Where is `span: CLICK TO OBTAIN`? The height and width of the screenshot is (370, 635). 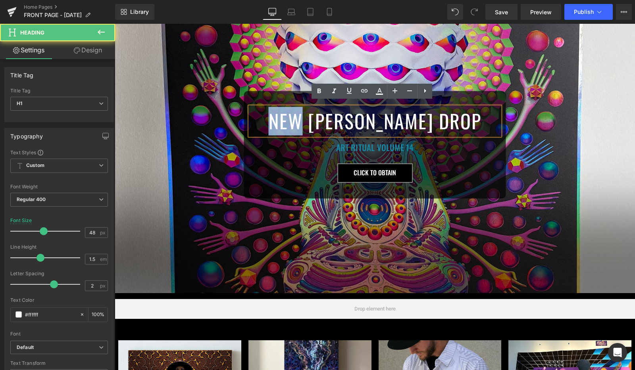
span: CLICK TO OBTAIN is located at coordinates (260, 150).